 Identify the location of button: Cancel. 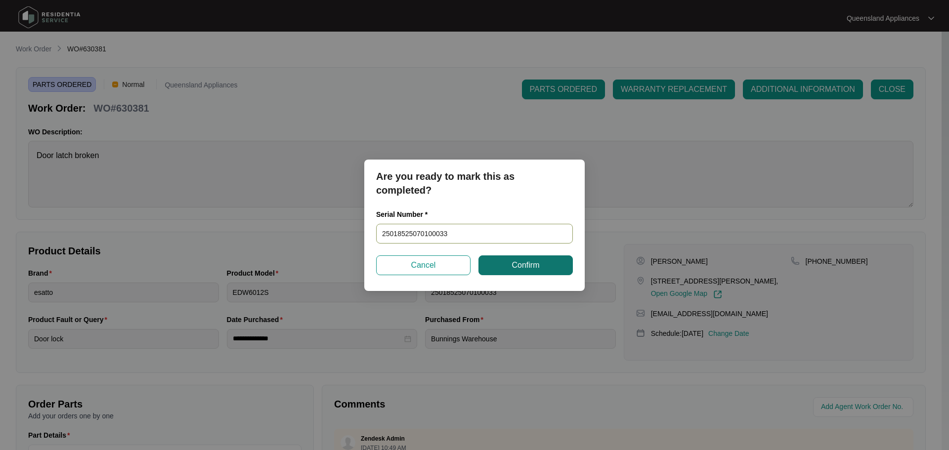
(423, 266).